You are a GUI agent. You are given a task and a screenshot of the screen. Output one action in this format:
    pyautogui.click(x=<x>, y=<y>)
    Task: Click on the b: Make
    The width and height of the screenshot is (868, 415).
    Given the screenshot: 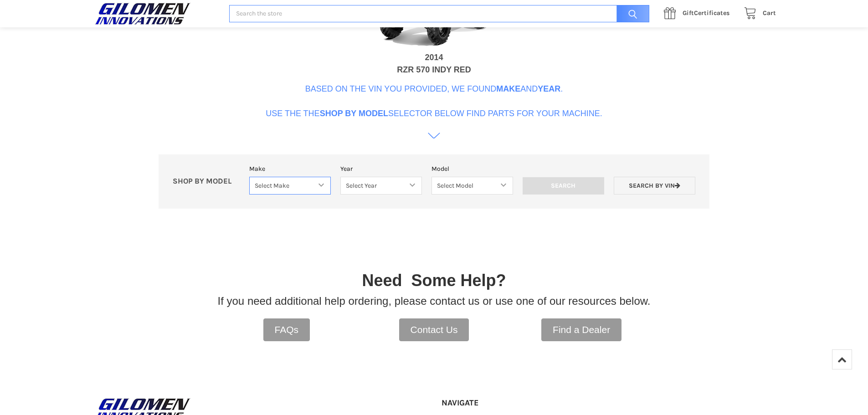 What is the action you would take?
    pyautogui.click(x=508, y=89)
    